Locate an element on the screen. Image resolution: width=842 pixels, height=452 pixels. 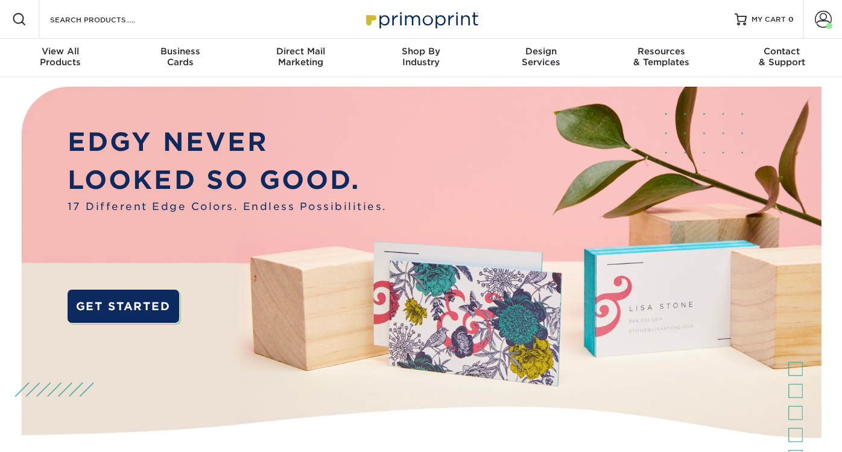
div: Marketing is located at coordinates (300, 57).